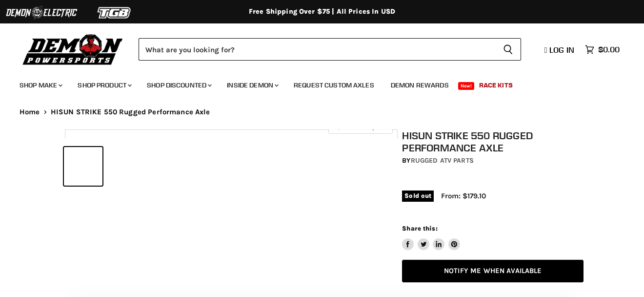  What do you see at coordinates (104, 85) in the screenshot?
I see `a: Shop Product` at bounding box center [104, 85].